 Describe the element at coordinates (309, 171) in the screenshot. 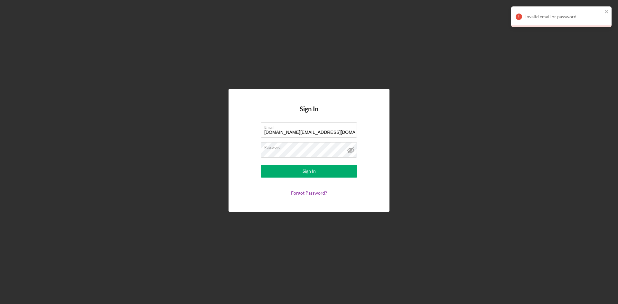

I see `div: Sign In` at that location.